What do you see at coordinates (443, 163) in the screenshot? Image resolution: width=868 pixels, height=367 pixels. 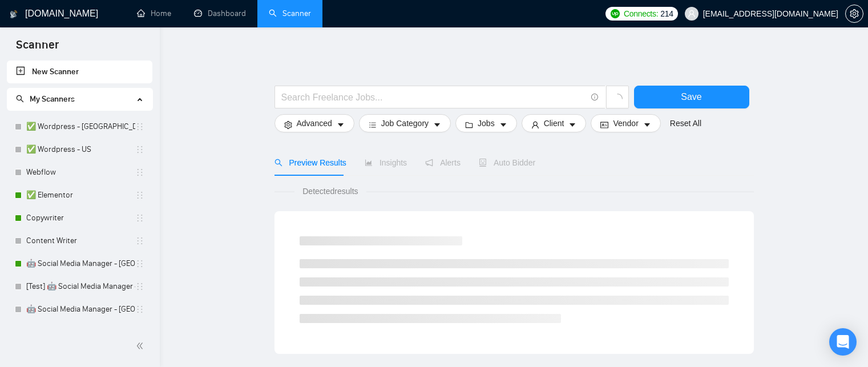 I see `span: Alerts` at bounding box center [443, 163].